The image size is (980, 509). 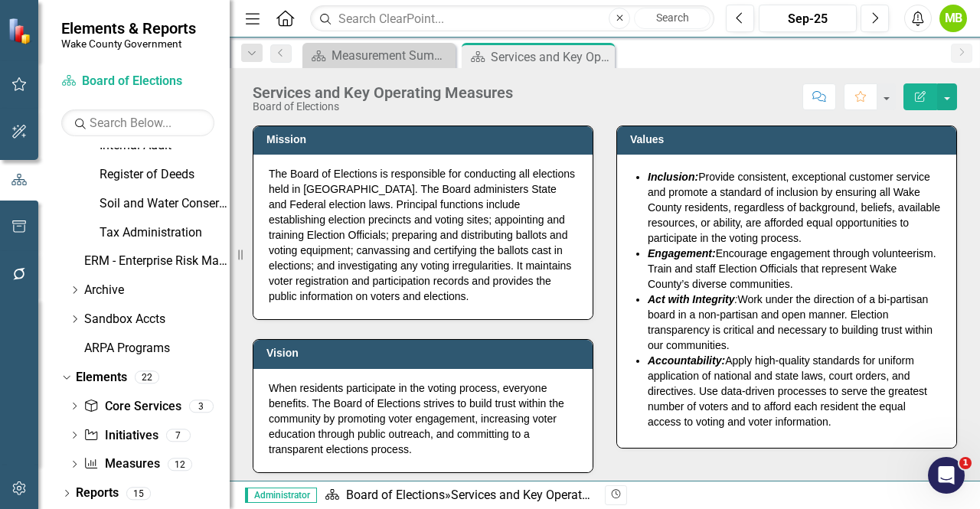 I want to click on div: 12, so click(x=180, y=464).